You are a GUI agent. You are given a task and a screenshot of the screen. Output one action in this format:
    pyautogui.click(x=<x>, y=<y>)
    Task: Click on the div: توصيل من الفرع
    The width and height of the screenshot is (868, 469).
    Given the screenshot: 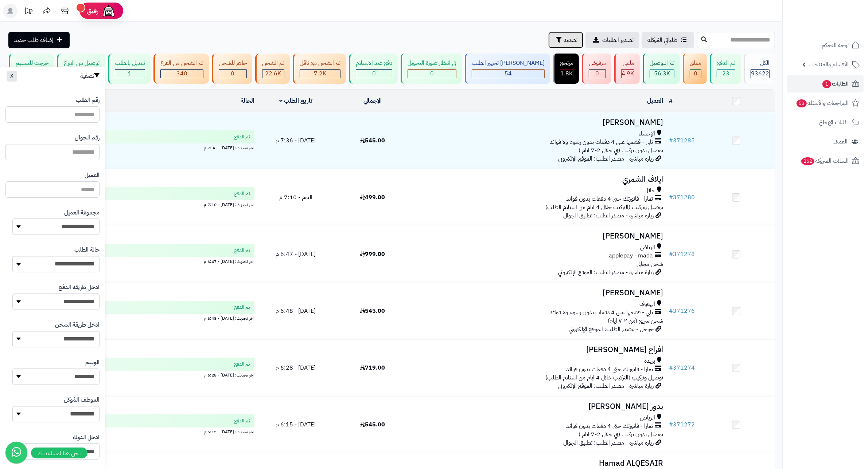 What is the action you would take?
    pyautogui.click(x=82, y=63)
    